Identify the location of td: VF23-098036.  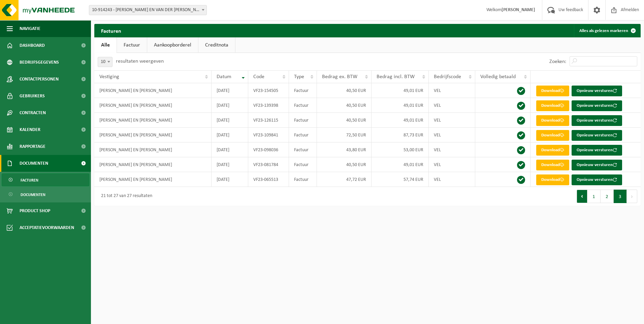
(268, 150).